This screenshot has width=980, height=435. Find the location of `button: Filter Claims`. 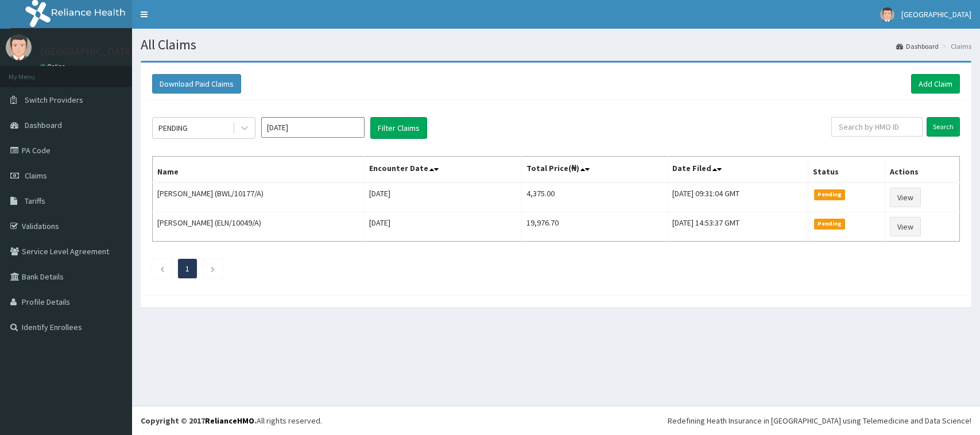

button: Filter Claims is located at coordinates (398, 128).